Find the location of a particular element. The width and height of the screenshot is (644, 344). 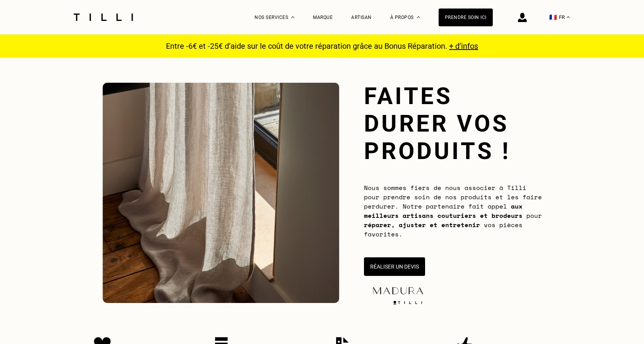

img: logo Tilli is located at coordinates (407, 303).